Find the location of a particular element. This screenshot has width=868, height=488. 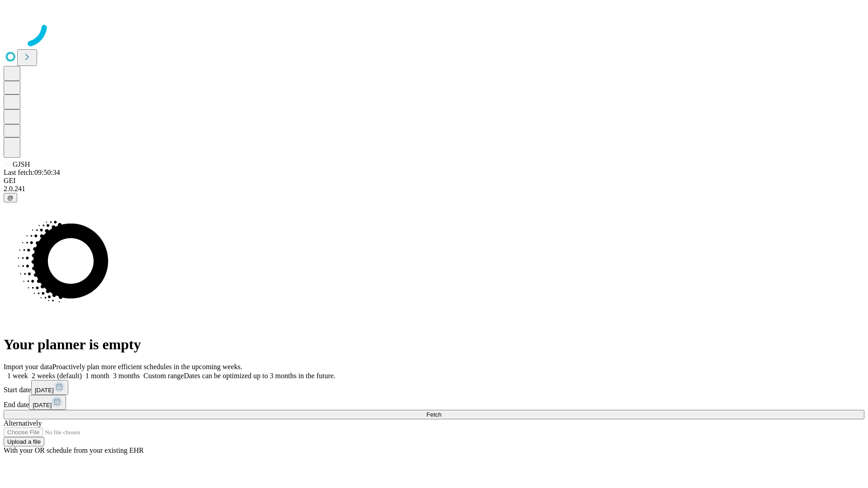

div: GEI is located at coordinates (434, 181).